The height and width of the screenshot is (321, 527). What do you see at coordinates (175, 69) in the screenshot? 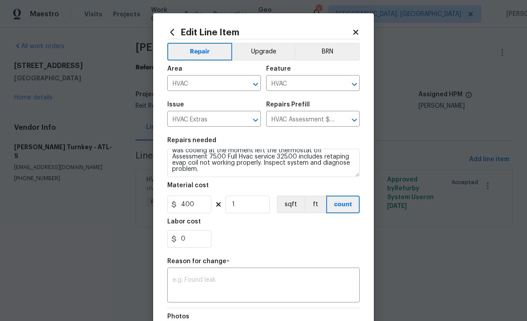
I see `h5: Area` at bounding box center [175, 69].